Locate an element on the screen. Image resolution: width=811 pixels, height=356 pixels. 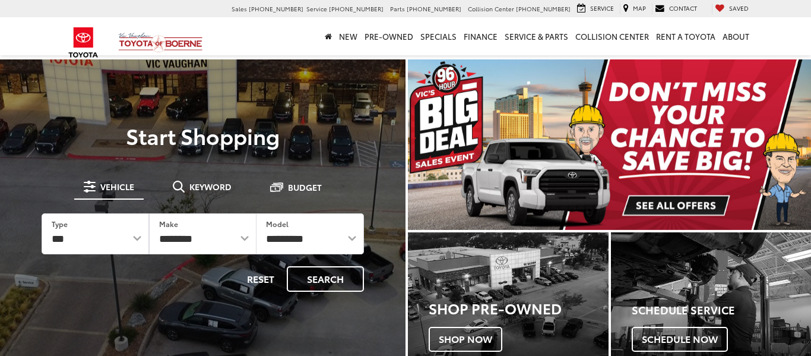
img: Vic Vaughan Toyota of Boerne is located at coordinates (160, 42).